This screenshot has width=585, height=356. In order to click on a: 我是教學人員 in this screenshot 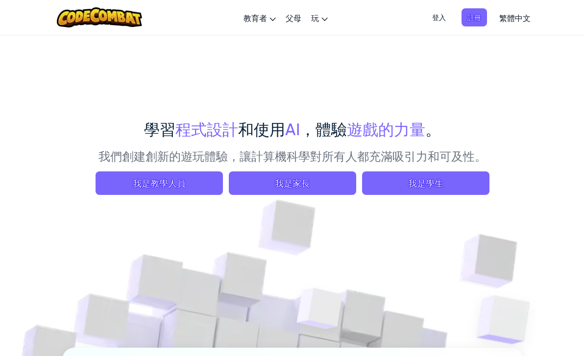, I will do `click(159, 183)`.